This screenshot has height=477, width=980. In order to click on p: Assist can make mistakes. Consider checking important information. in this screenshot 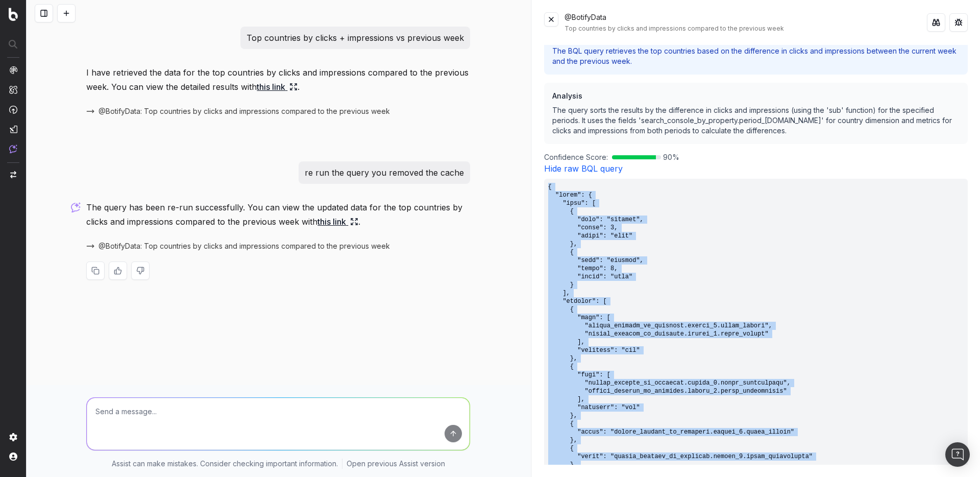, I will do `click(225, 463)`.